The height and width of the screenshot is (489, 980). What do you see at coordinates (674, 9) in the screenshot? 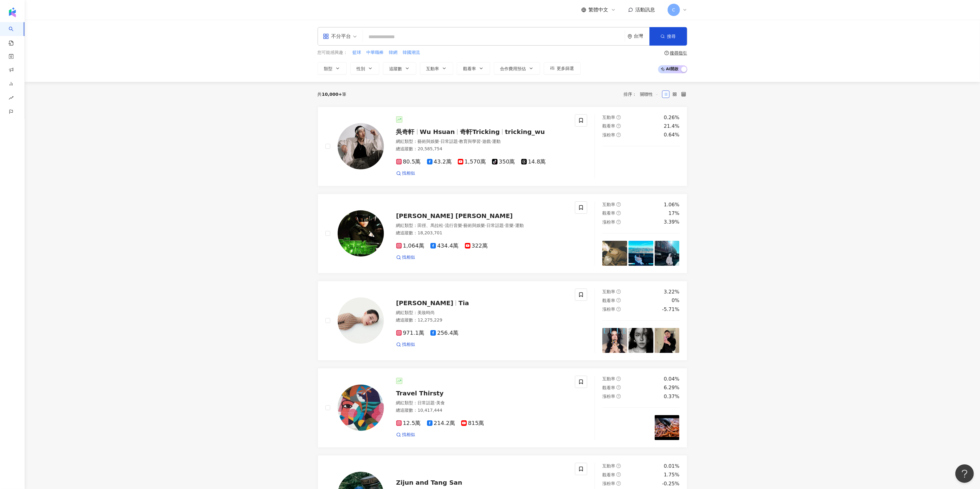
I see `span: C` at bounding box center [674, 9].